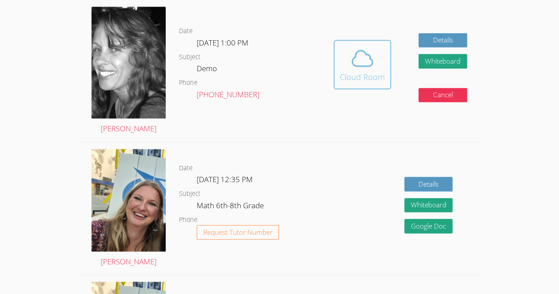 This screenshot has width=559, height=294. Describe the element at coordinates (129, 62) in the screenshot. I see `img: Amy_Povondra_Headshot.jpg` at that location.